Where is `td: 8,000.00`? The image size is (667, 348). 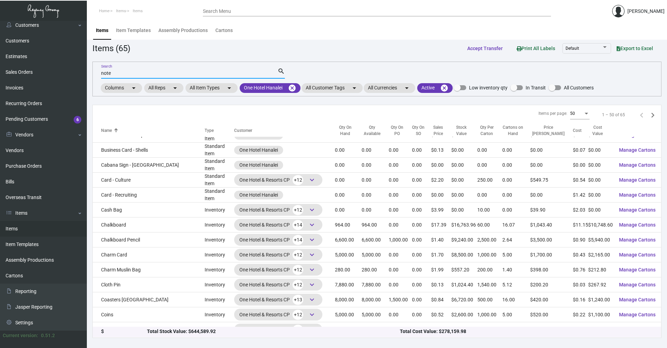
td: 8,000.00 is located at coordinates (348, 299).